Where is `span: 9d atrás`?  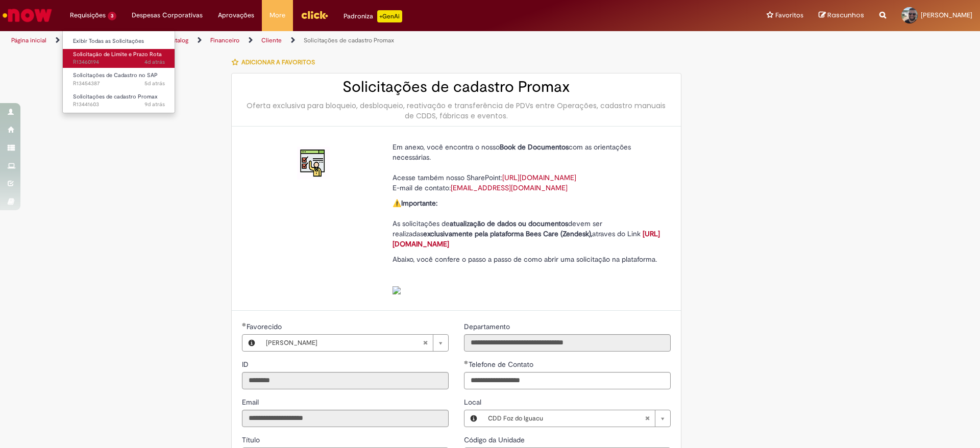 span: 9d atrás is located at coordinates (155, 105).